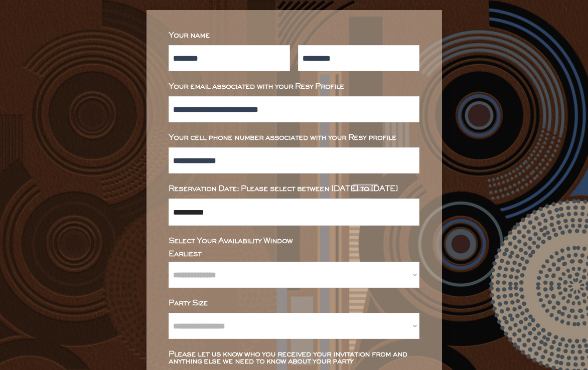 Image resolution: width=588 pixels, height=370 pixels. What do you see at coordinates (294, 36) in the screenshot?
I see `div: Your name` at bounding box center [294, 36].